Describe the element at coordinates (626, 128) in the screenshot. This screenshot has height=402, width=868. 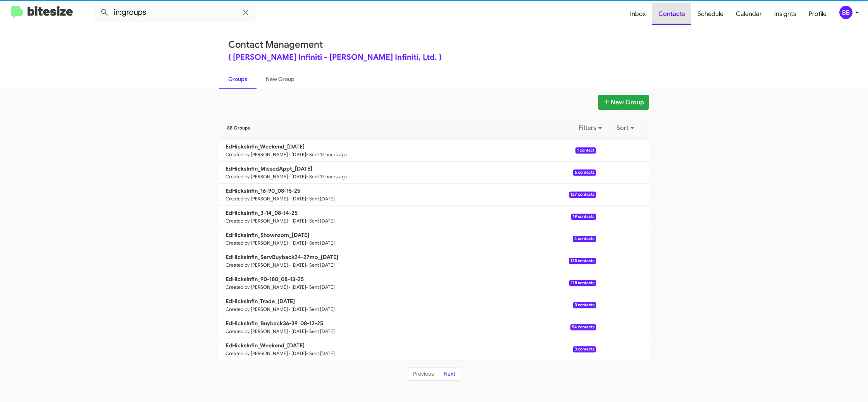
I see `button: Sort` at that location.